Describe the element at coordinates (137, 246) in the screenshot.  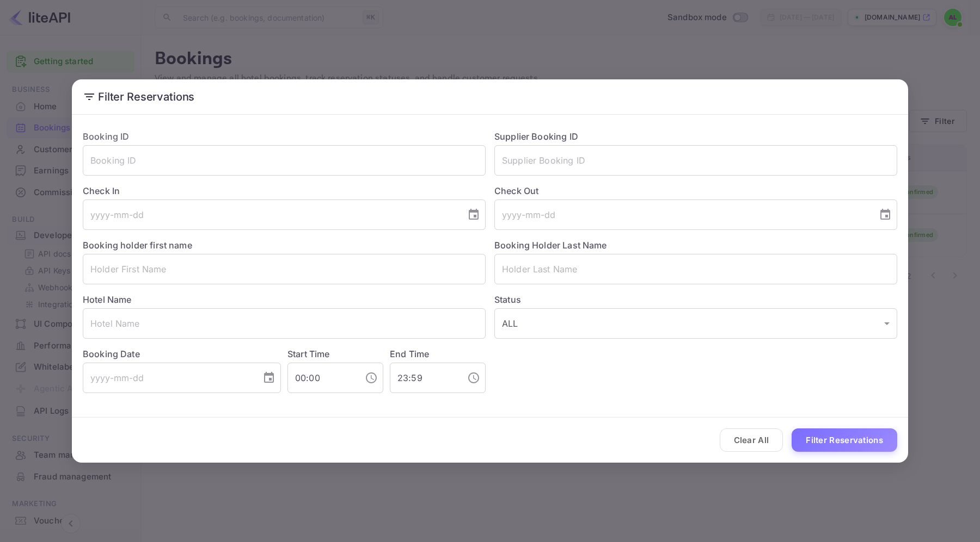
I see `label: Booking holder first name` at that location.